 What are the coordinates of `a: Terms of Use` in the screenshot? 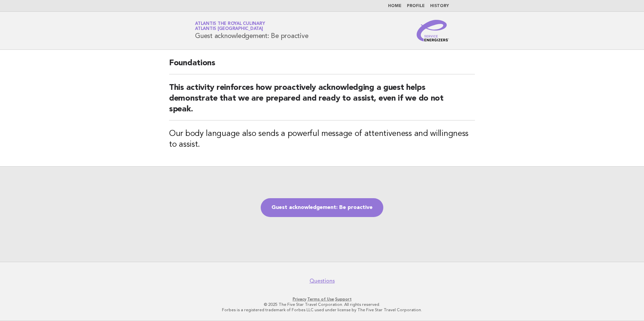 It's located at (321, 299).